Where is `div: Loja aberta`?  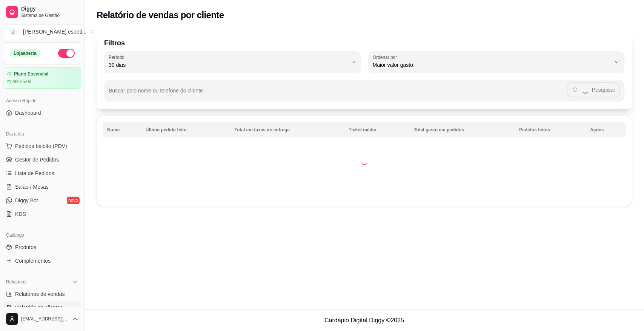
div: Loja aberta is located at coordinates (25, 53).